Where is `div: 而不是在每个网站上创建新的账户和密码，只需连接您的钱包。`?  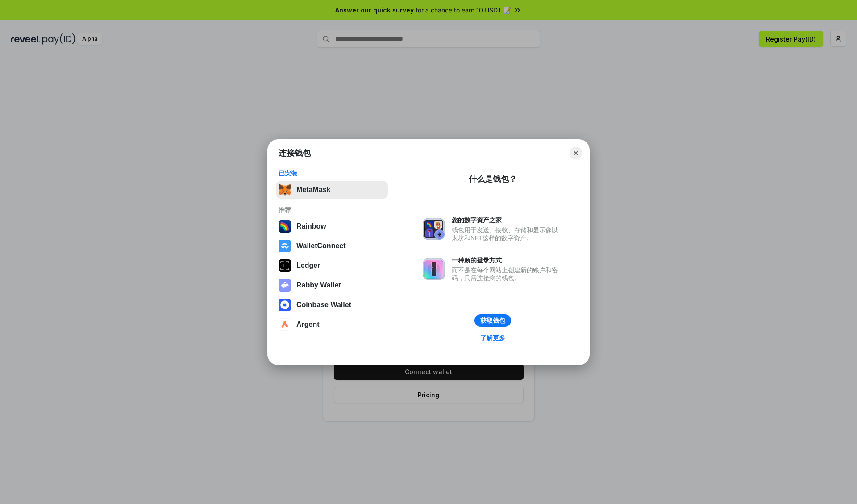 div: 而不是在每个网站上创建新的账户和密码，只需连接您的钱包。 is located at coordinates (507, 274).